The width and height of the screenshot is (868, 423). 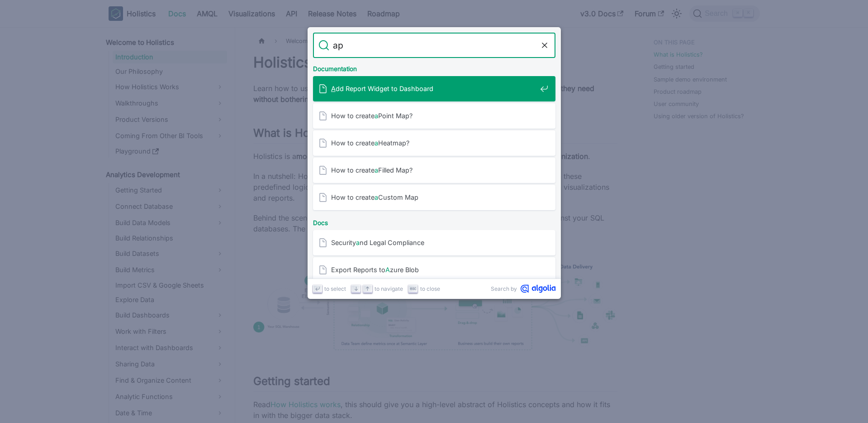 What do you see at coordinates (434, 45) in the screenshot?
I see `input: Search docs` at bounding box center [434, 45].